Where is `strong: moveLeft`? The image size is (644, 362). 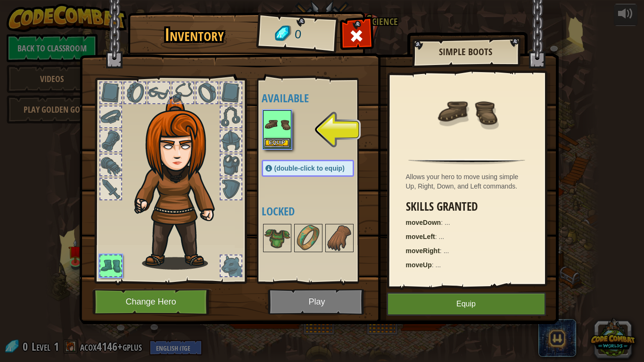
strong: moveLeft is located at coordinates (421, 237).